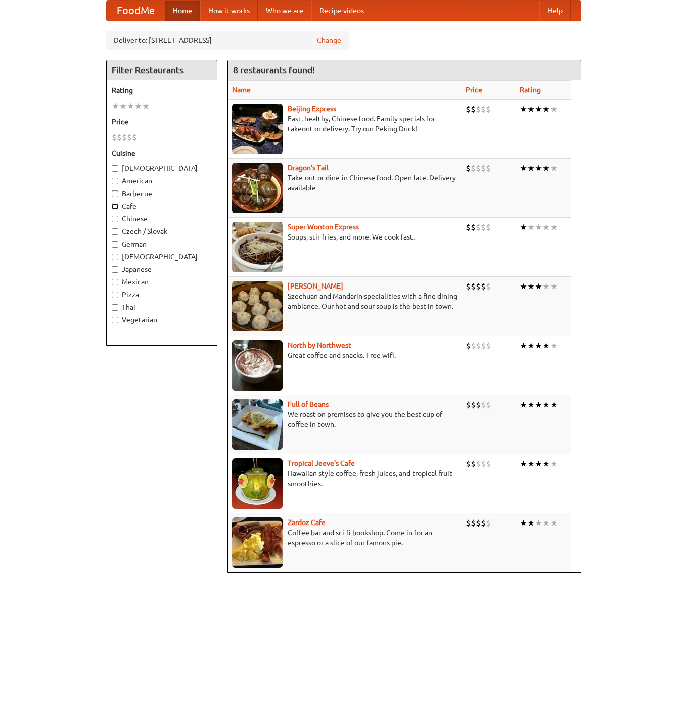  I want to click on label: Czech / Slovak, so click(162, 232).